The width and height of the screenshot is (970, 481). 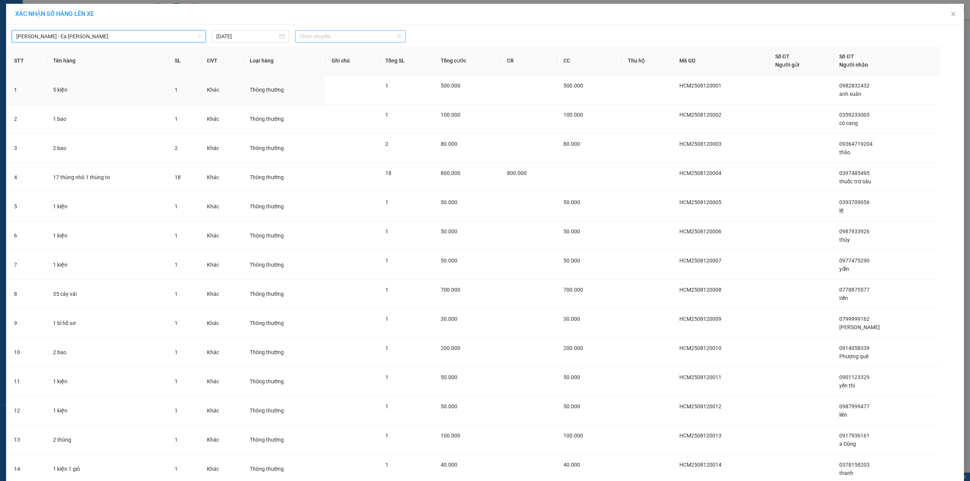 What do you see at coordinates (854, 465) in the screenshot?
I see `span: 0378158203` at bounding box center [854, 465].